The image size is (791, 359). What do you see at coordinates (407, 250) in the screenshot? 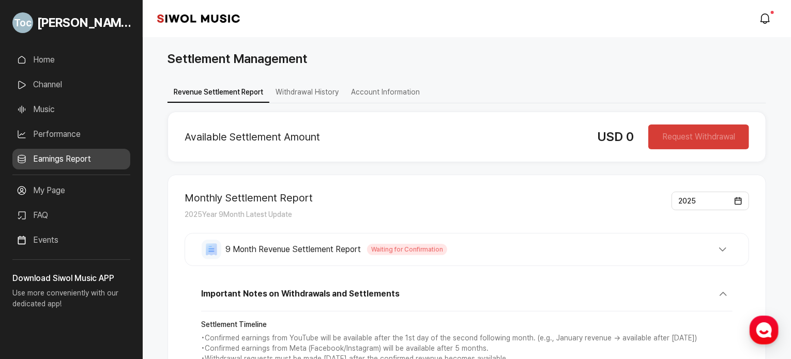
I see `span: Waiting for Confirmation` at bounding box center [407, 250].